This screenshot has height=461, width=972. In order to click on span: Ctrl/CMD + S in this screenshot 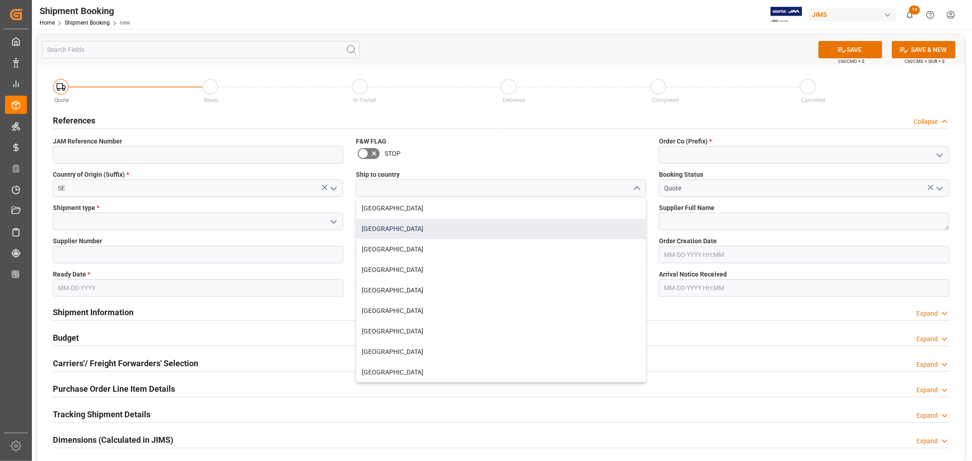, I will do `click(851, 61)`.